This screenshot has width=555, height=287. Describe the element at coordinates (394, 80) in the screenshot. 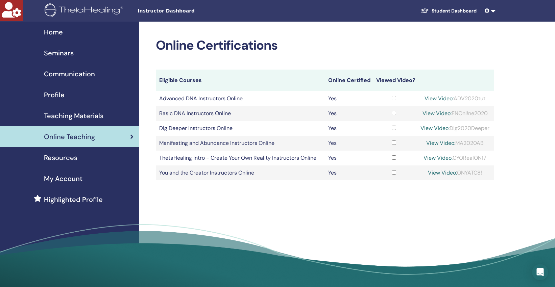

I see `th: Viewed Video?` at that location.